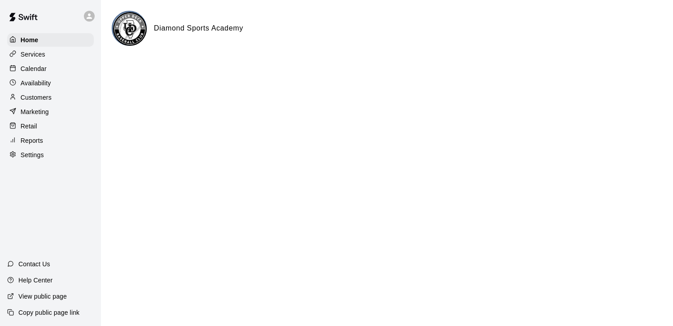 Image resolution: width=673 pixels, height=326 pixels. I want to click on div: Customers, so click(50, 97).